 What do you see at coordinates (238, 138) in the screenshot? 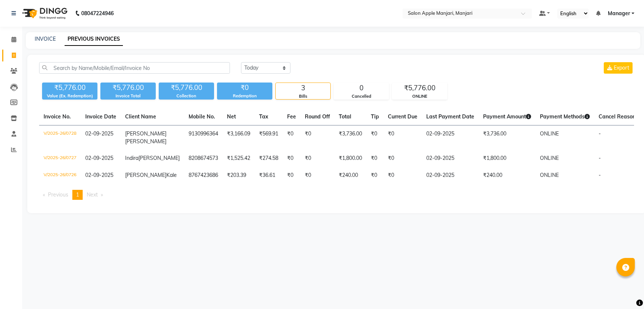
I see `td: ₹3,166.09` at bounding box center [238, 138].